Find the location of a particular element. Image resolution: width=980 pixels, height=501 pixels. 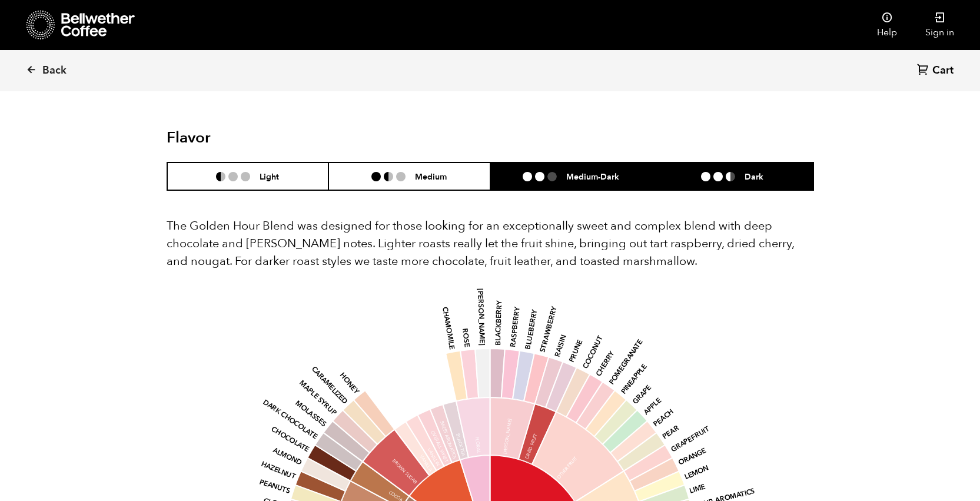

h2: Flavor is located at coordinates (274, 138).